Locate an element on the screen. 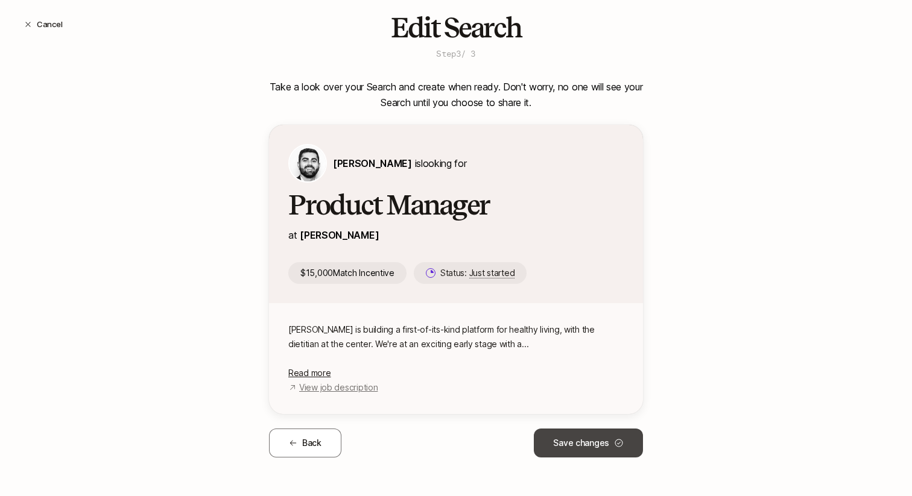 The height and width of the screenshot is (496, 912). span: Just started is located at coordinates (492, 273).